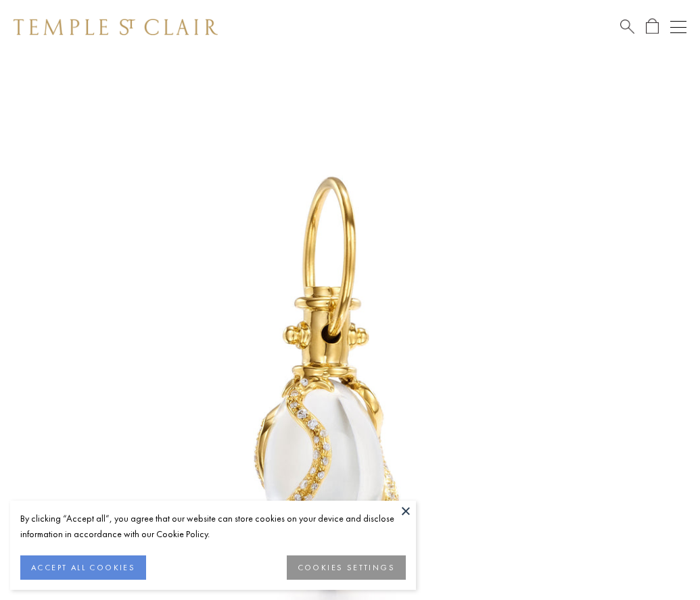  I want to click on button: Open navigation, so click(678, 27).